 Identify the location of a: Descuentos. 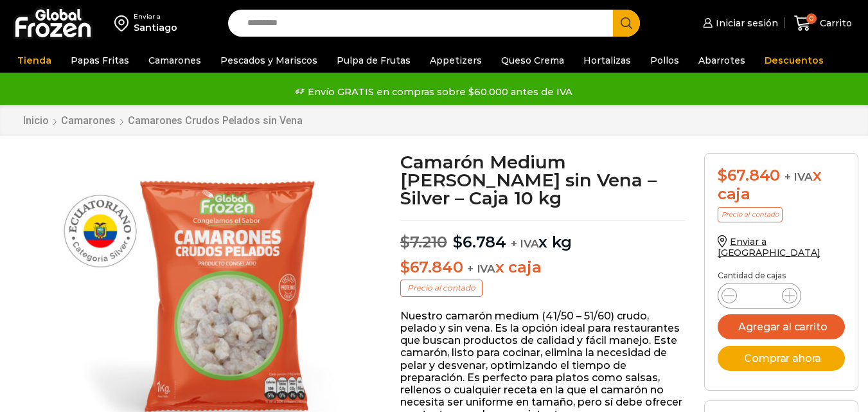
(794, 60).